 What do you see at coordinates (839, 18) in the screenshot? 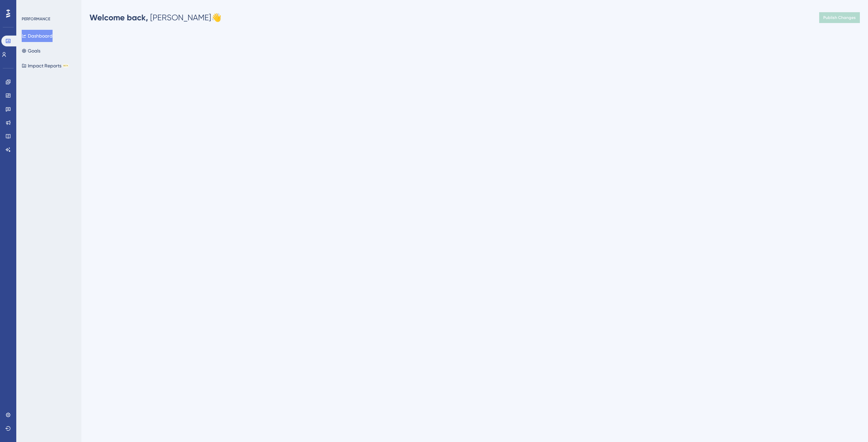
I see `span: Publish Changes` at bounding box center [839, 18].